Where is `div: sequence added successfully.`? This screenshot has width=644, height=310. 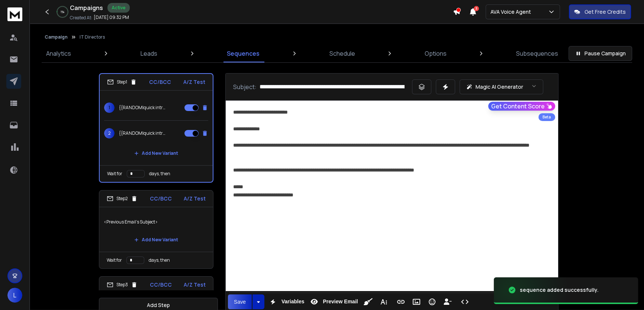 div: sequence added successfully. is located at coordinates (559, 290).